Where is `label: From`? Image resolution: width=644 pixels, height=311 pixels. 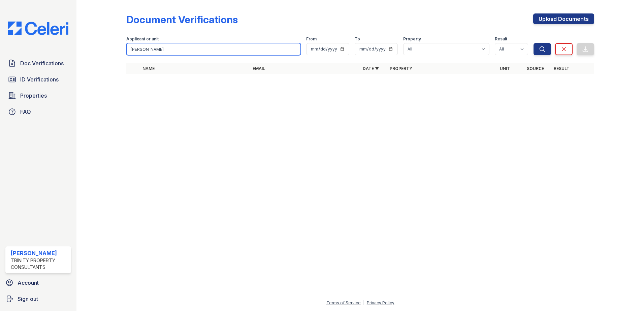
label: From is located at coordinates (311, 39).